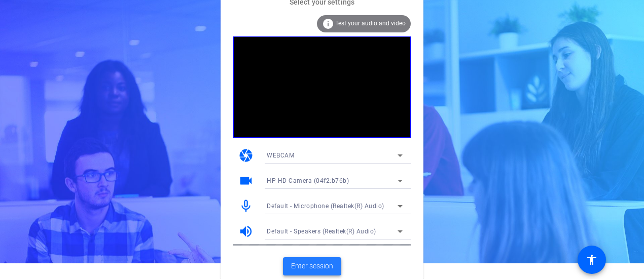 The height and width of the screenshot is (279, 644). What do you see at coordinates (246, 232) in the screenshot?
I see `mat-icon: volume_up` at bounding box center [246, 232].